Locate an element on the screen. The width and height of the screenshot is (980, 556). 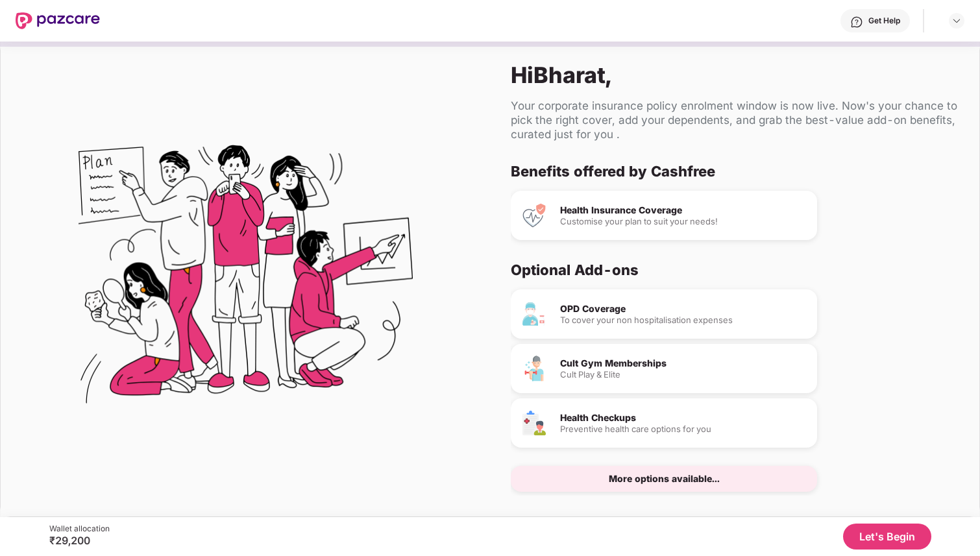
img: svg+xml;base64,PHN2ZyBpZD0iSGVscC0zMngzMiIgeG1sbnM9Imh0dHA6Ly93d3cudzMub3JnLzIwMDAvc3ZnIiB3aWR0aD... is located at coordinates (857, 22).